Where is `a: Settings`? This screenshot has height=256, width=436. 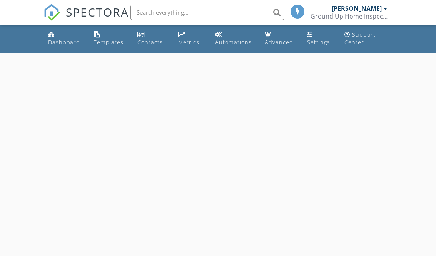 a: Settings is located at coordinates (320, 39).